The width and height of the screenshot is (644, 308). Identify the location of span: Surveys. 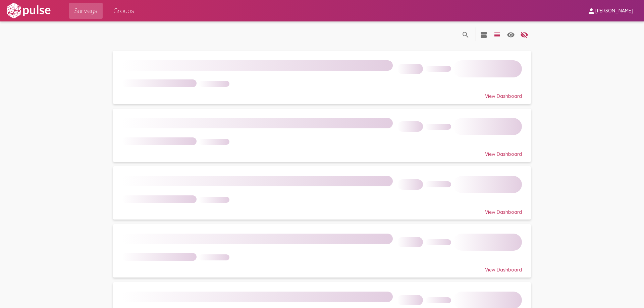
(86, 11).